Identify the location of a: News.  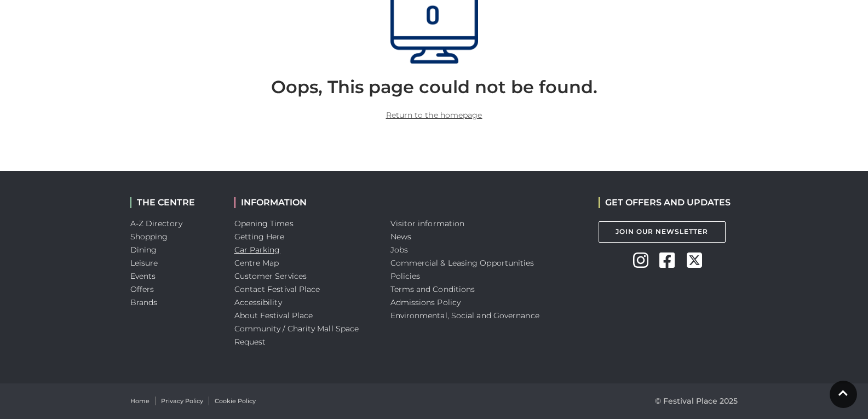
(400, 236).